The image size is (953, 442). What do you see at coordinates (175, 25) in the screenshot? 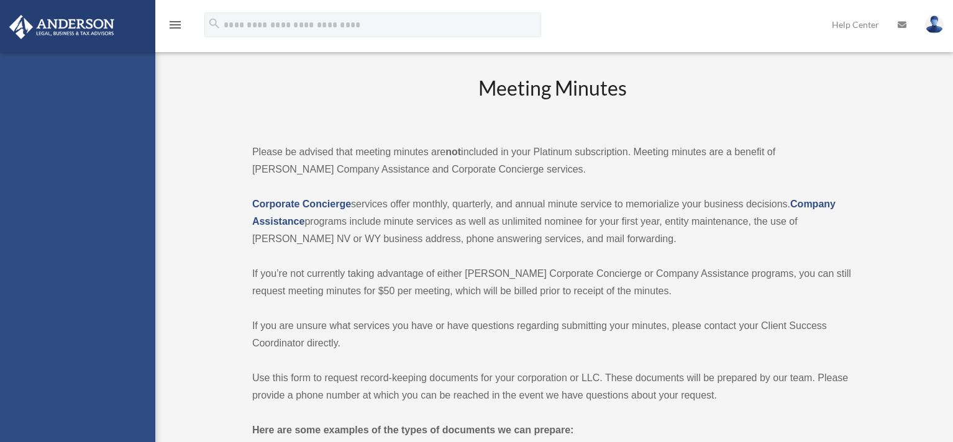
I see `i: menu` at bounding box center [175, 25].